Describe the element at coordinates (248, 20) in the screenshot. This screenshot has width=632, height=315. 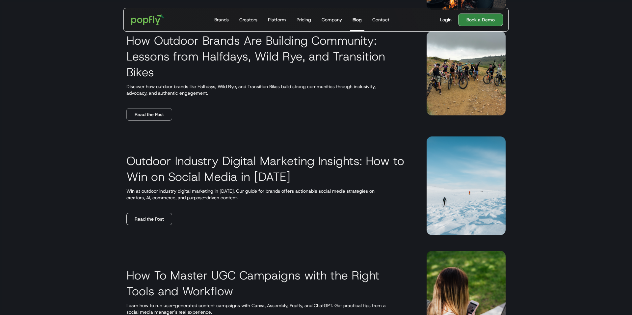
I see `a: Creators` at that location.